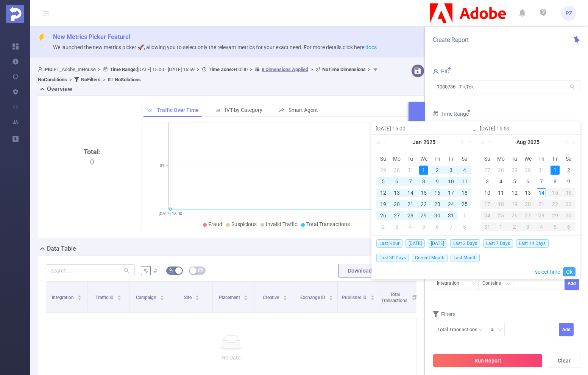 The width and height of the screenshot is (588, 375). I want to click on th: Thu, so click(541, 159).